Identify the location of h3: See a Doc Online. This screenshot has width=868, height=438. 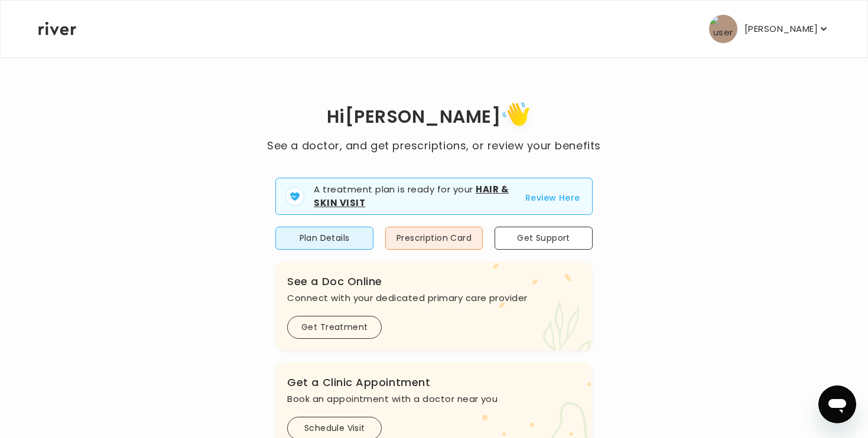
(434, 281).